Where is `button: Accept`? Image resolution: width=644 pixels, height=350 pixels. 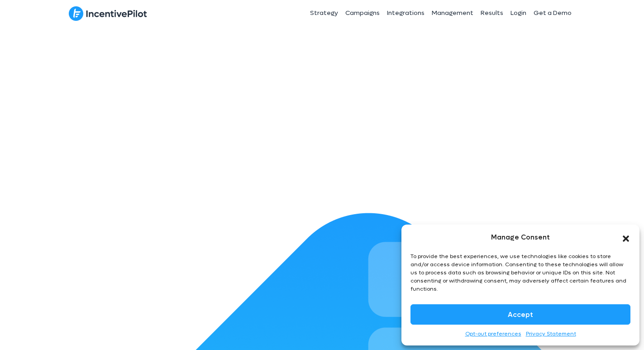 button: Accept is located at coordinates (520, 314).